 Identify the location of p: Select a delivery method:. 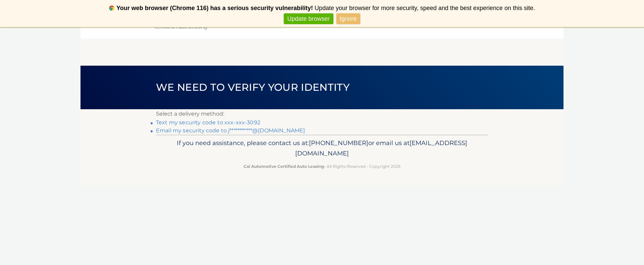
(322, 114).